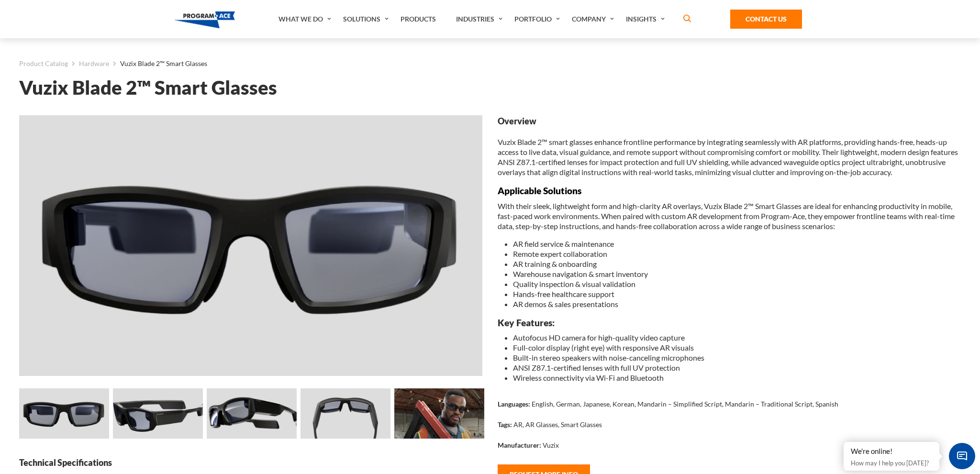  What do you see at coordinates (737, 264) in the screenshot?
I see `li: AR training & onboarding` at bounding box center [737, 264].